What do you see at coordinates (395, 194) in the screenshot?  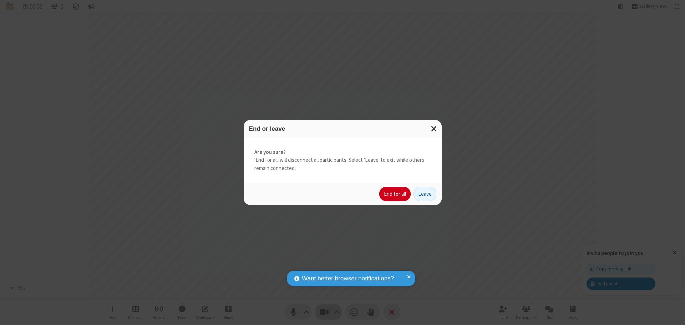 I see `button: End for all` at bounding box center [395, 194].